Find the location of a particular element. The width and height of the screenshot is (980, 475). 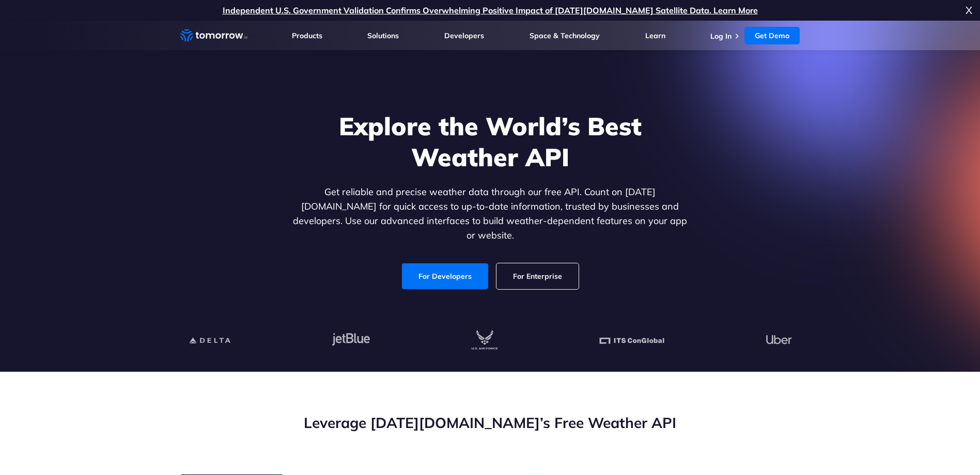

h1: Explore the World’s Best Weather API is located at coordinates (491, 142).